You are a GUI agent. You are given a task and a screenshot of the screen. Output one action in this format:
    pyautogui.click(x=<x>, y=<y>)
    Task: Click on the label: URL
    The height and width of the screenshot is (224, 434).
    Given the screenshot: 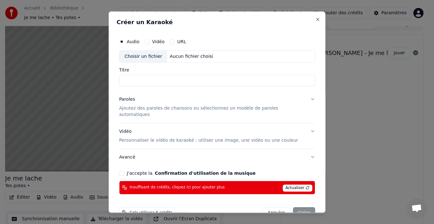 What is the action you would take?
    pyautogui.click(x=182, y=41)
    